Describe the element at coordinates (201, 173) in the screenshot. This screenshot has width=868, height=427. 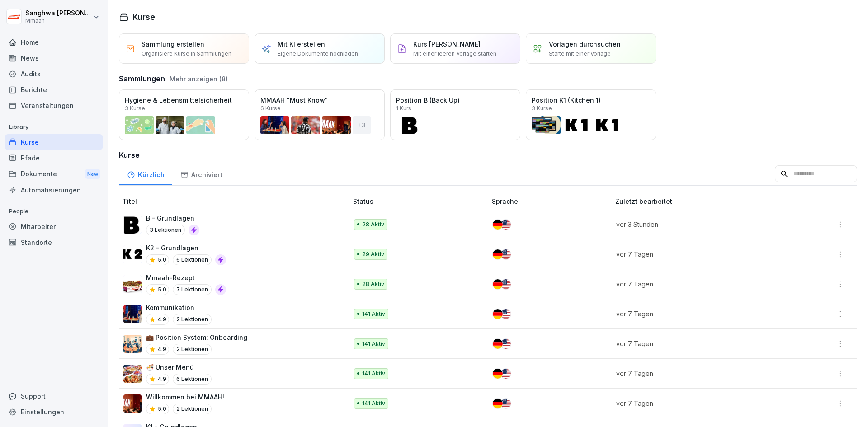
I see `div: Archiviert` at that location.